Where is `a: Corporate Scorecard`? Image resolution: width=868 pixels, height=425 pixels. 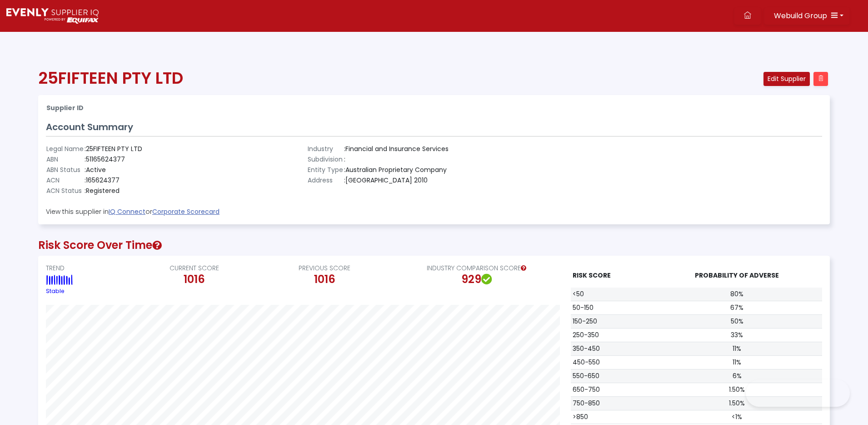 a: Corporate Scorecard is located at coordinates (186, 211).